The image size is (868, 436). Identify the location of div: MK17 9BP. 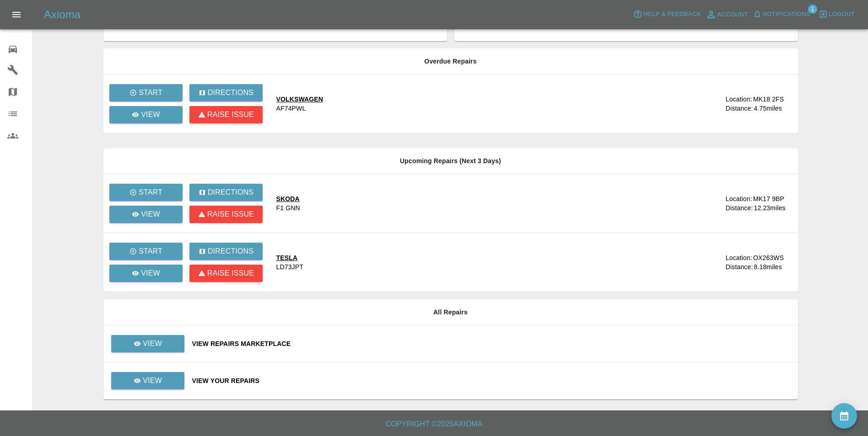
(769, 198).